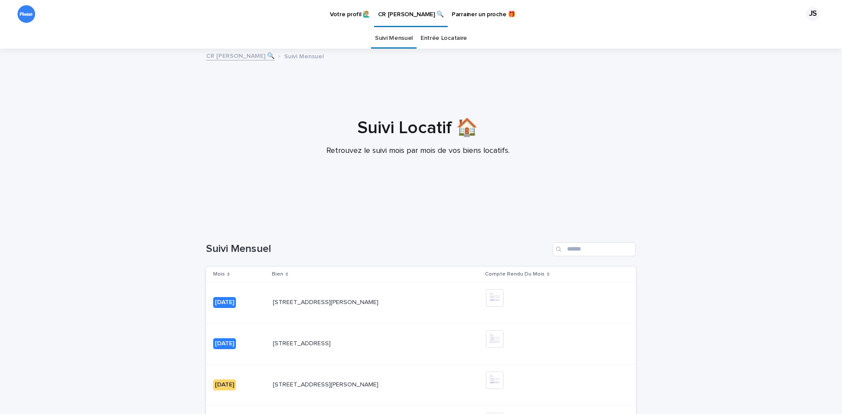  What do you see at coordinates (303, 343) in the screenshot?
I see `p: 117 route de Paris Charbonnières-les-Bains 69260 1er etage` at bounding box center [303, 343].